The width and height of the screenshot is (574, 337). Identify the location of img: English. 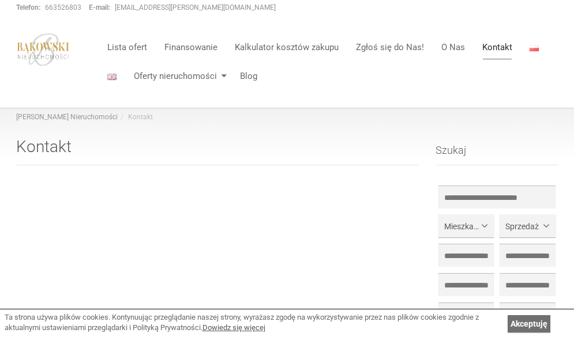
(112, 77).